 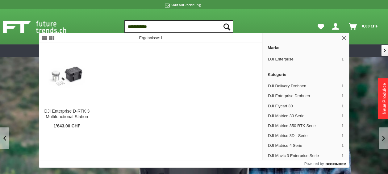 What do you see at coordinates (303, 96) in the screenshot?
I see `span: DJI Enterprise Drohnen` at bounding box center [303, 96].